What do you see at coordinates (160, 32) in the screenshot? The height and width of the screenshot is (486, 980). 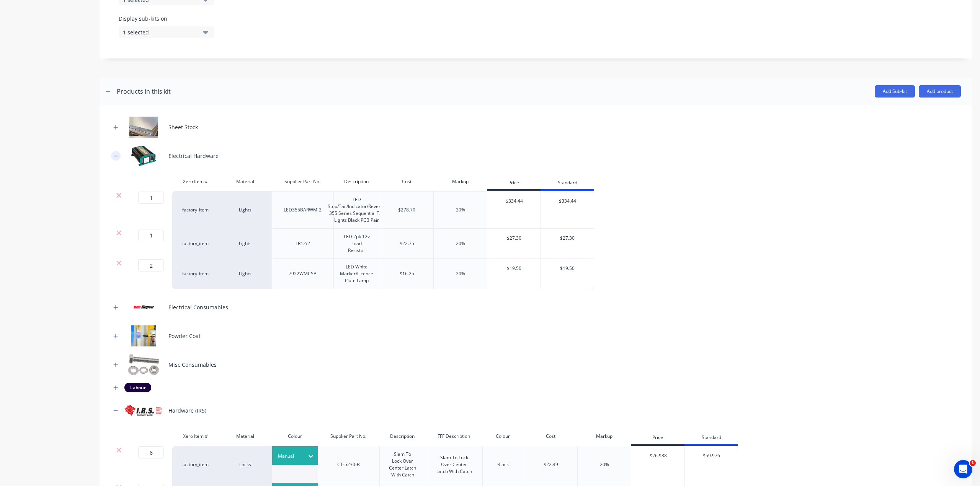 I see `div: 1 selected` at bounding box center [160, 32].